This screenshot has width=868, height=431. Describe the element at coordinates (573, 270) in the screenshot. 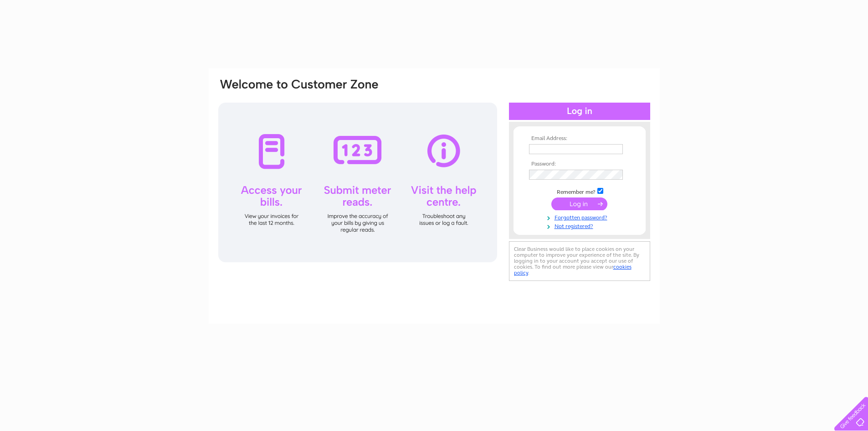

I see `a: cookies policy` at that location.